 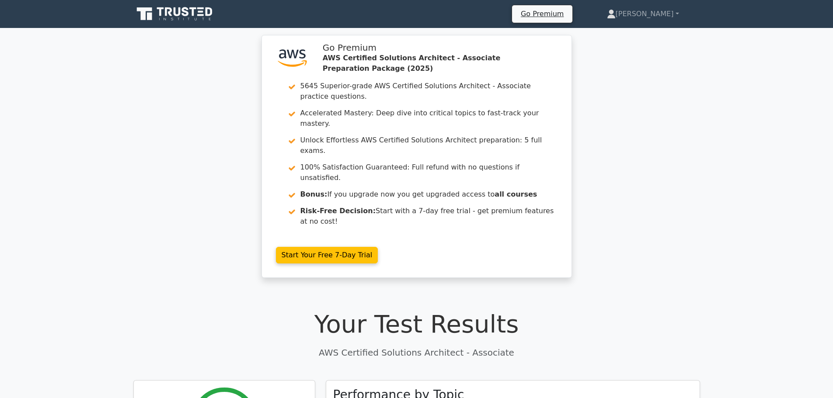 What do you see at coordinates (327, 255) in the screenshot?
I see `a: Start Your Free 7-Day Trial` at bounding box center [327, 255].